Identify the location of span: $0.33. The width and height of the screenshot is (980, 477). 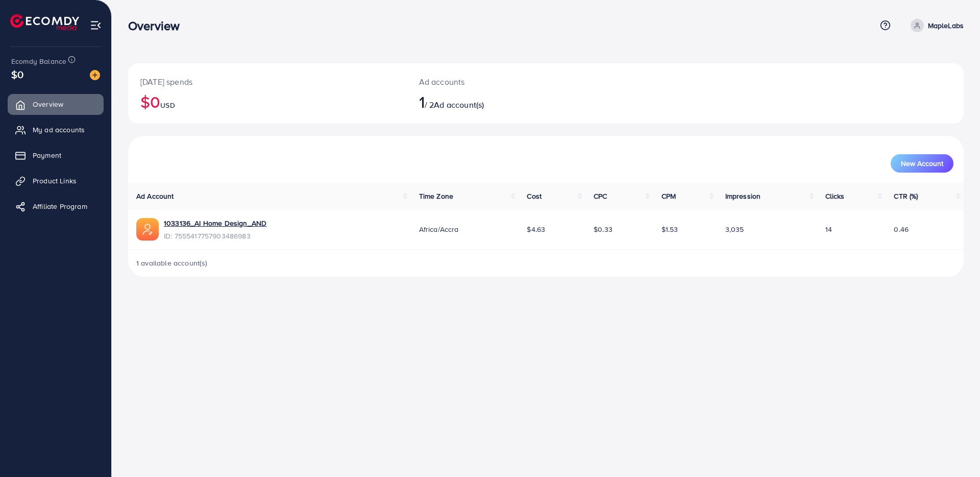
(603, 229).